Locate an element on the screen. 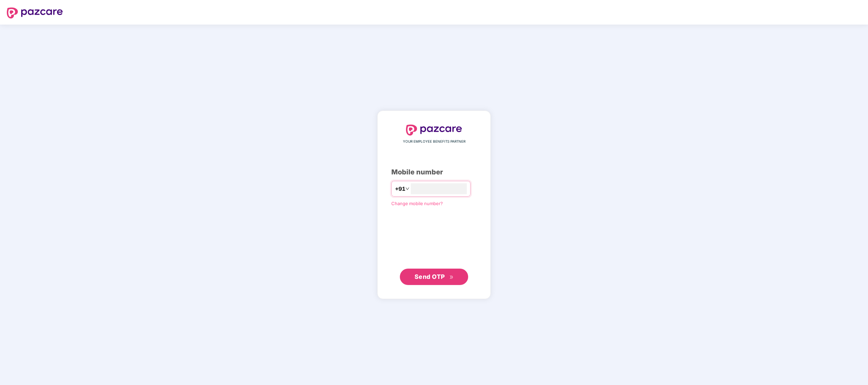 Image resolution: width=868 pixels, height=385 pixels. span: YOUR EMPLOYEE BENEFITS PARTNER is located at coordinates (434, 142).